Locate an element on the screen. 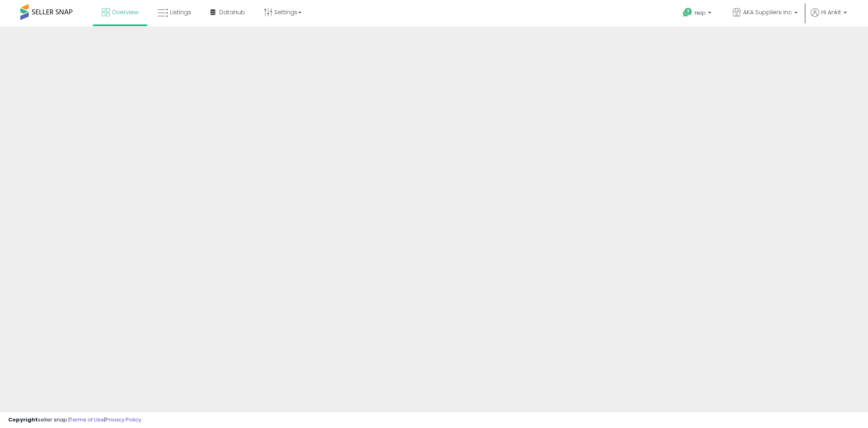 Image resolution: width=868 pixels, height=428 pixels. span: Overview is located at coordinates (125, 13).